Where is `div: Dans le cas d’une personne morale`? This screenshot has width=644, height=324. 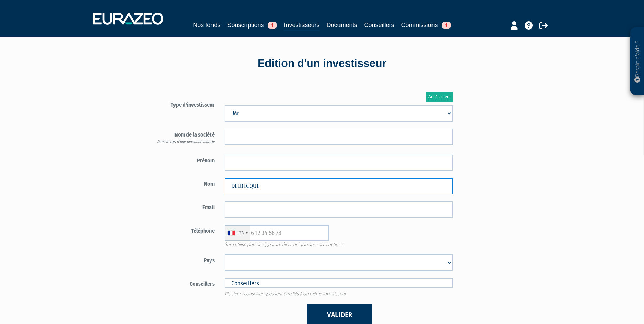 div: Dans le cas d’une personne morale is located at coordinates (180, 142).